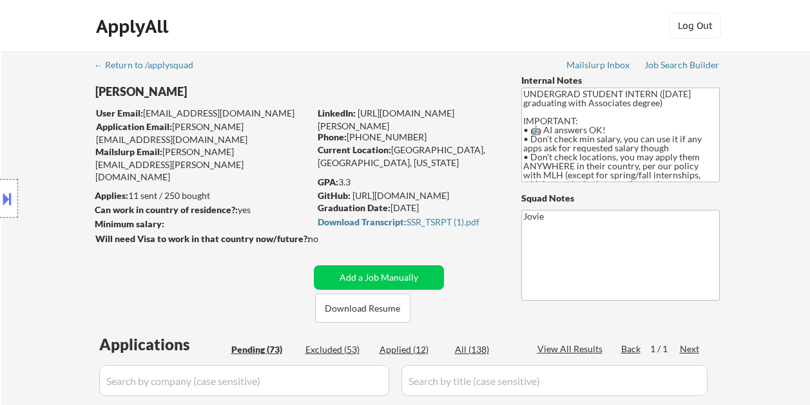 The width and height of the screenshot is (810, 405). Describe the element at coordinates (336, 113) in the screenshot. I see `strong: LinkedIn:` at that location.